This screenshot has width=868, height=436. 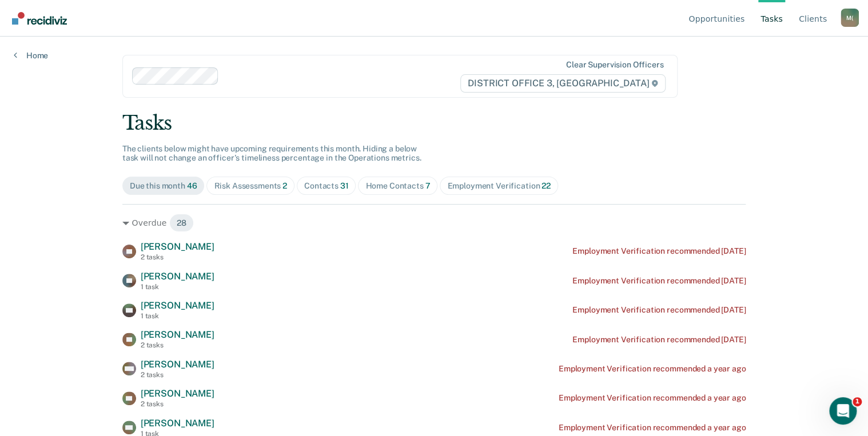 What do you see at coordinates (272, 153) in the screenshot?
I see `span: The clients below might have upcoming requirements this month. Hiding a below task will not chang...` at bounding box center [272, 153].